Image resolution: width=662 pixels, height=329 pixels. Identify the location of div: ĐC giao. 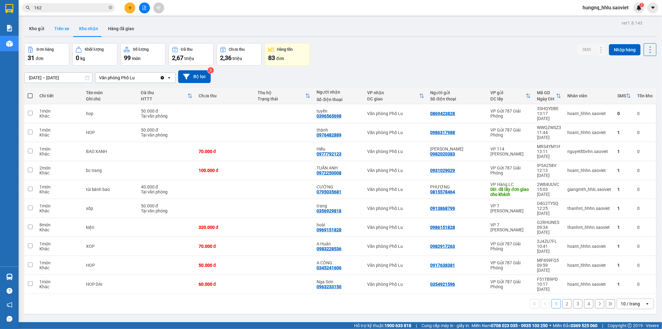
(393, 99).